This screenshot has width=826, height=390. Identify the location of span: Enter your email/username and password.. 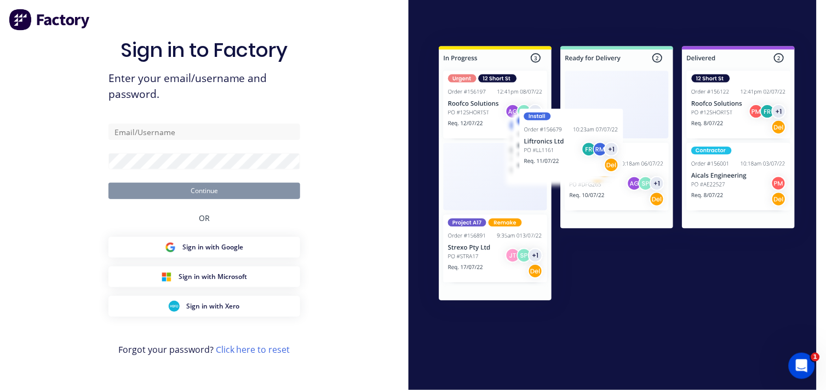
(204, 87).